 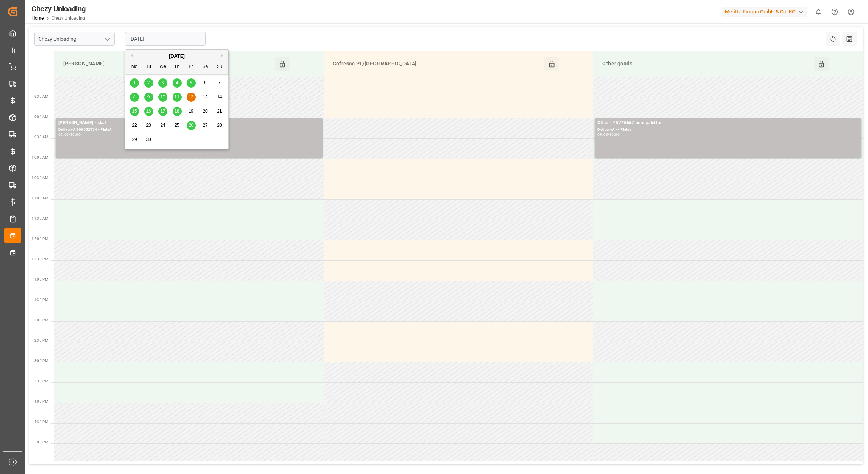 I want to click on span: 9:30 AM, so click(x=41, y=137).